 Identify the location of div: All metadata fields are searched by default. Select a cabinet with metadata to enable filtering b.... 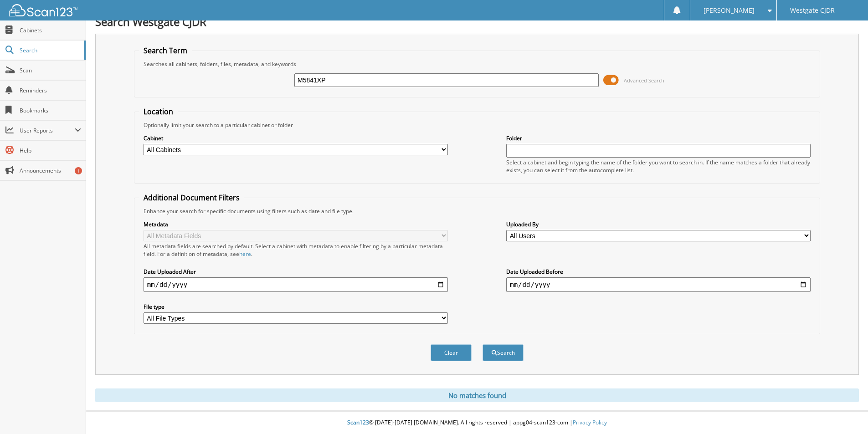
(296, 250).